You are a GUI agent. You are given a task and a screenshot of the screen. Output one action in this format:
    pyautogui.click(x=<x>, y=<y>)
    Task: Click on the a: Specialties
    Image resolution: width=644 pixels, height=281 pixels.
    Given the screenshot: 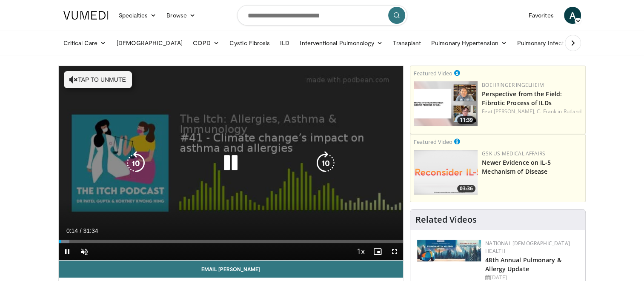 What is the action you would take?
    pyautogui.click(x=137, y=15)
    